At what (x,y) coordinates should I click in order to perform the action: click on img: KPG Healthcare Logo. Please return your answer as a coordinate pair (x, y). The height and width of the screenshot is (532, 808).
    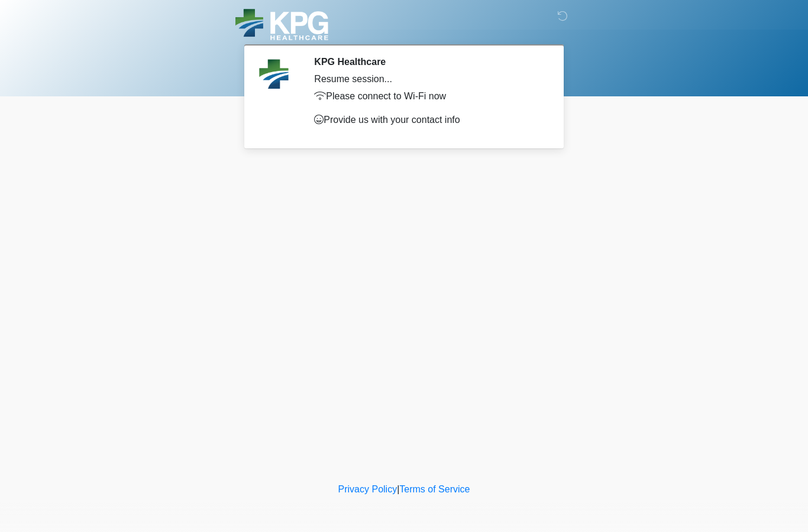
    Looking at the image, I should click on (282, 24).